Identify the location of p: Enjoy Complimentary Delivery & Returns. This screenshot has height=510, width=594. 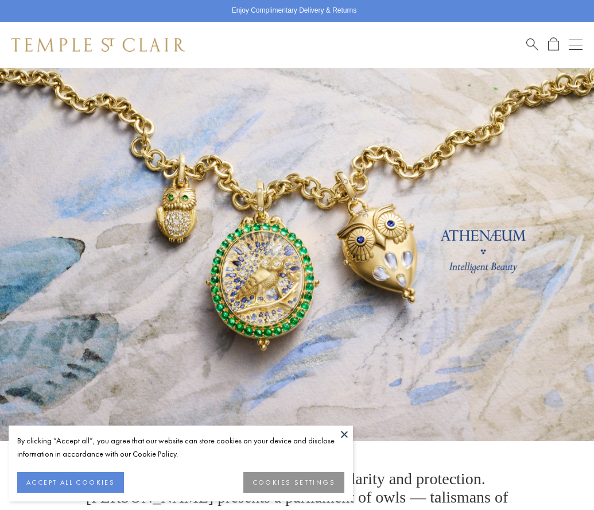
(294, 11).